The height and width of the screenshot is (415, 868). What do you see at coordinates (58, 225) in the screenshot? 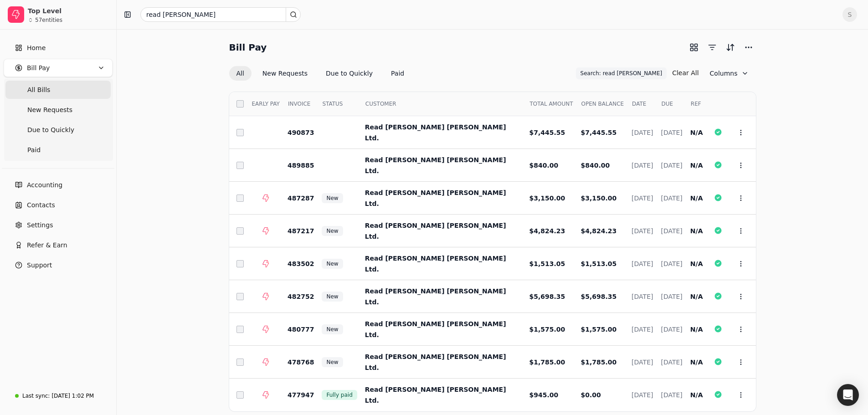
I see `a: Settings` at bounding box center [58, 225].